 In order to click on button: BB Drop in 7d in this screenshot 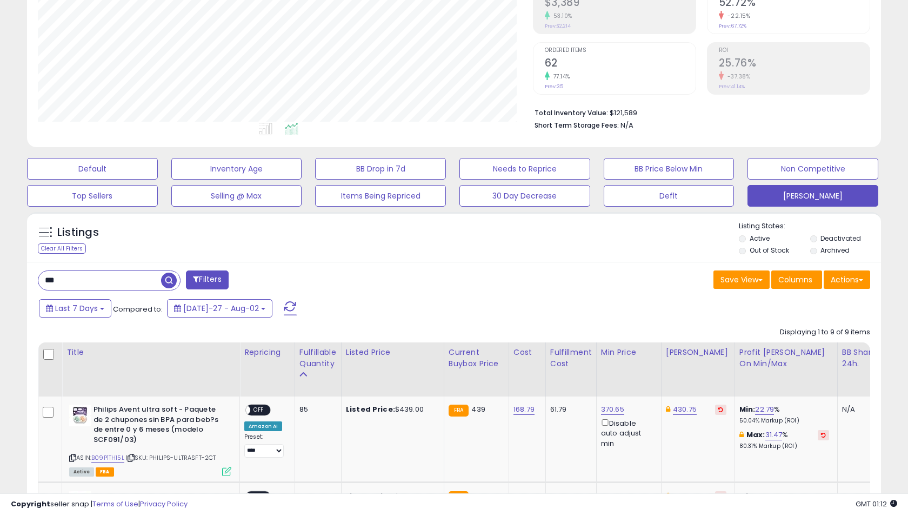, I will do `click(381, 169)`.